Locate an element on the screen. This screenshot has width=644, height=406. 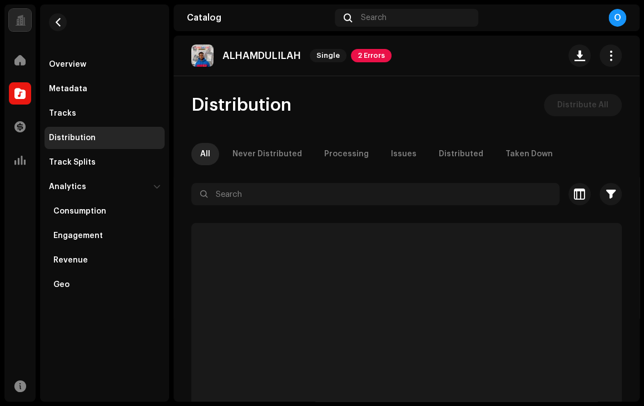
div: Tracks is located at coordinates (62, 113).